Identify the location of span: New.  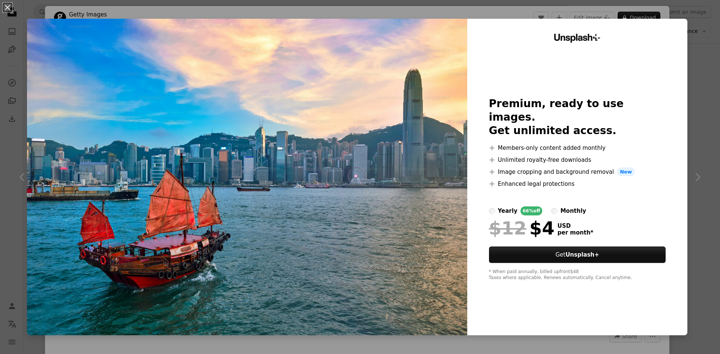
(626, 172).